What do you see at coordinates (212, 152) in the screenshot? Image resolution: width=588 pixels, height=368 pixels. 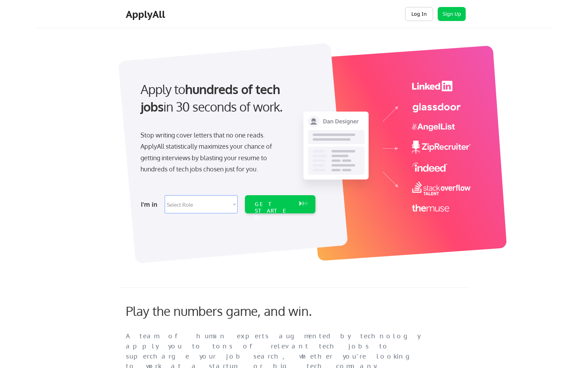 I see `div: Stop writing cover letters that no one reads. ApplyAll statistically maximizes your chance of get...` at bounding box center [212, 152].